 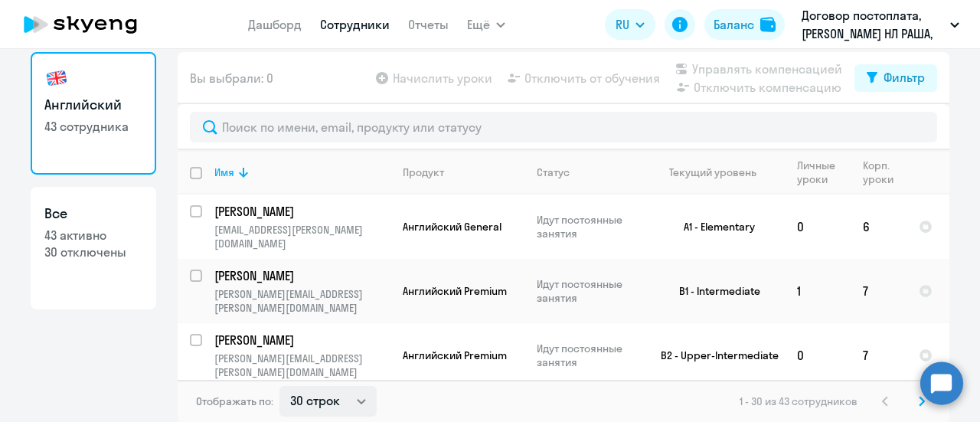 I want to click on button: RU, so click(x=630, y=24).